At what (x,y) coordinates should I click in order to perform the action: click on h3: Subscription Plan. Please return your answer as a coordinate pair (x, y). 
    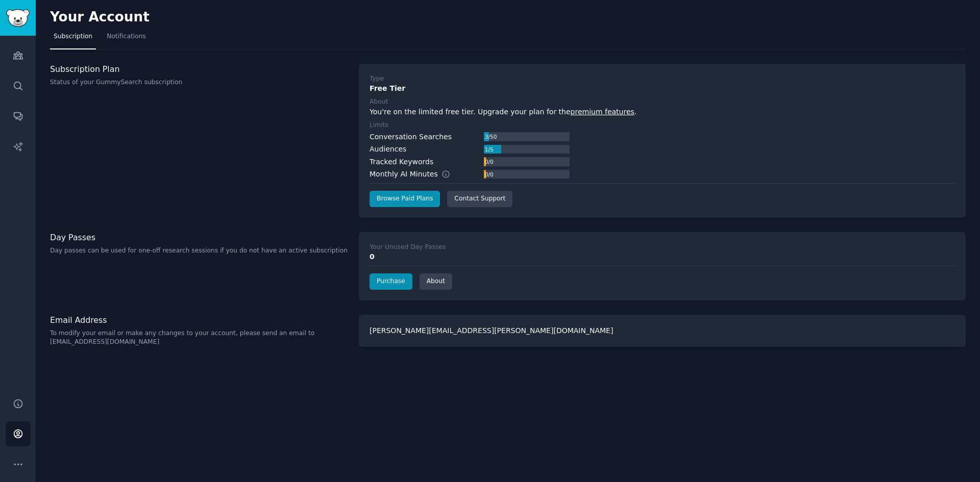
    Looking at the image, I should click on (199, 69).